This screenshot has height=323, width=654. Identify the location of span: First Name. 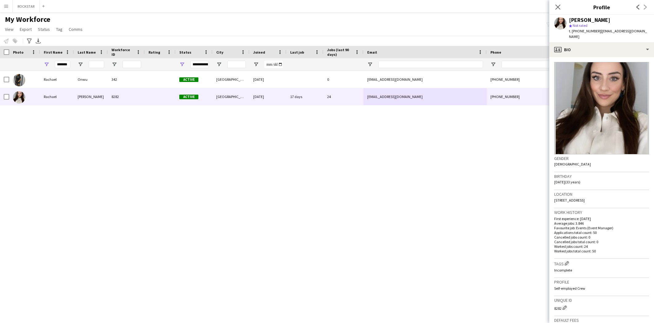
(53, 52).